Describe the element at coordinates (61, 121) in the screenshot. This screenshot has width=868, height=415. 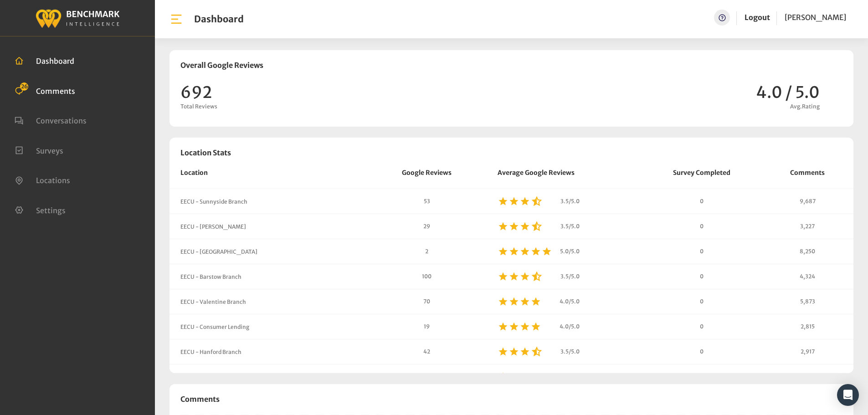
I see `span: Conversations` at that location.